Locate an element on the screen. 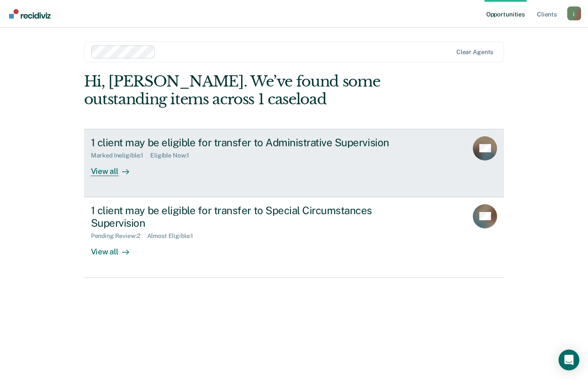 The height and width of the screenshot is (379, 588). a: 1 client may be eligible for transfer to Special Circumstances SupervisionPending Review:2Almost ... is located at coordinates (294, 238).